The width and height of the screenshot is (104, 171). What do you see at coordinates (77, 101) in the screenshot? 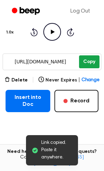
I see `button: Record` at bounding box center [77, 101].